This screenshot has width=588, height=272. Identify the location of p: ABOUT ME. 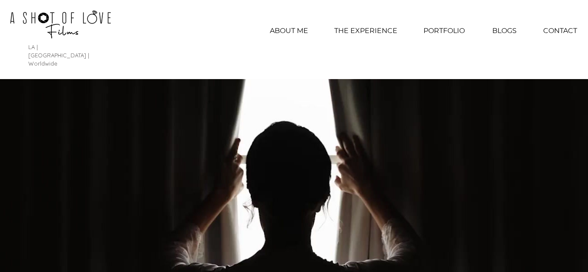
(289, 31).